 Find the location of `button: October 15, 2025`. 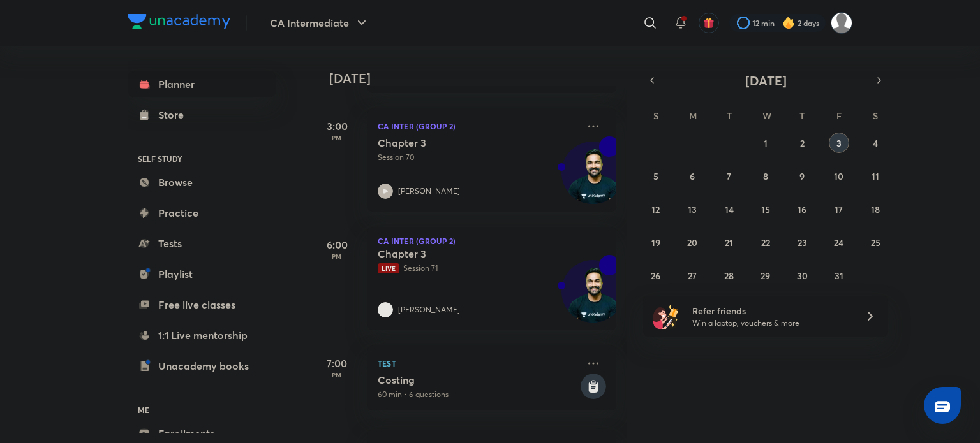

button: October 15, 2025 is located at coordinates (765, 209).